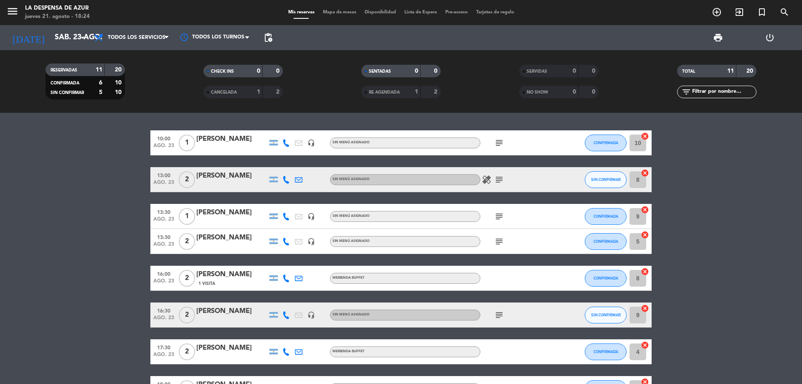 The height and width of the screenshot is (384, 802). I want to click on span: 17:30, so click(164, 347).